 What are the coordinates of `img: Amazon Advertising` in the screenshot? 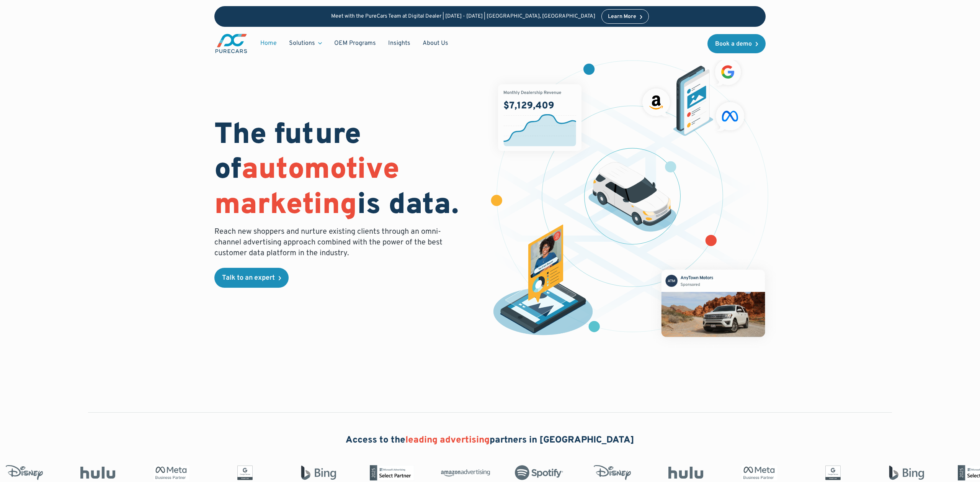 It's located at (441, 473).